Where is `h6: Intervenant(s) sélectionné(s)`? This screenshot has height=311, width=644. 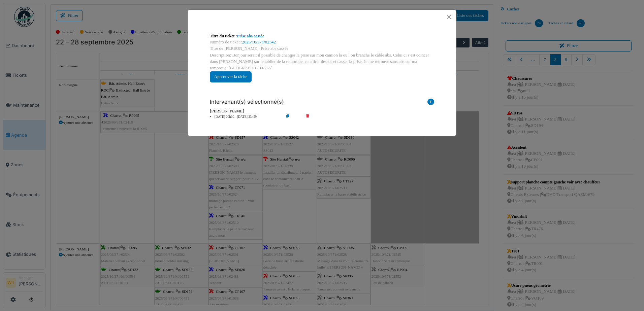 h6: Intervenant(s) sélectionné(s) is located at coordinates (247, 102).